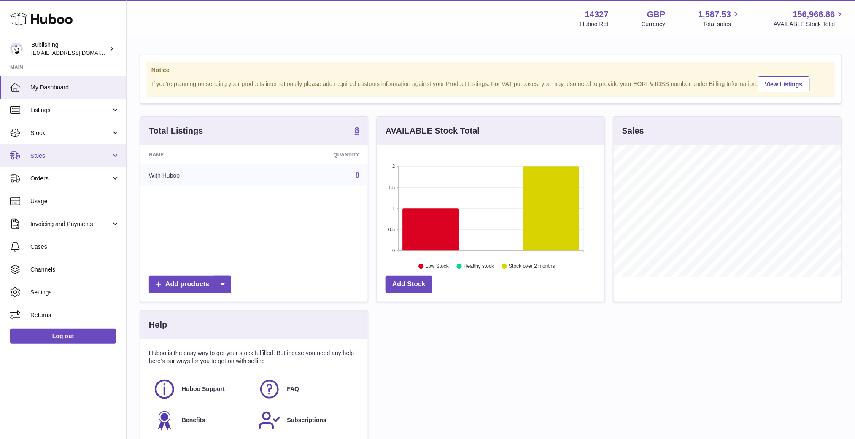  Describe the element at coordinates (201, 389) in the screenshot. I see `a: Huboo Support` at that location.